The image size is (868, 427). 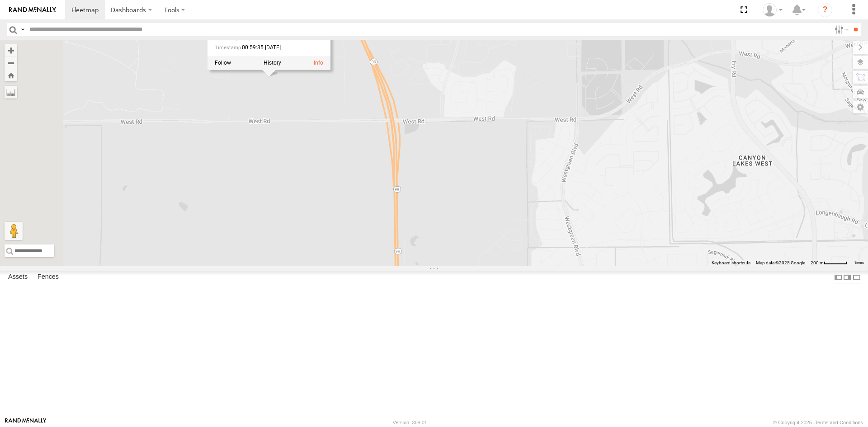 What do you see at coordinates (859, 263) in the screenshot?
I see `a: Terms (opens in new tab)` at bounding box center [859, 263].